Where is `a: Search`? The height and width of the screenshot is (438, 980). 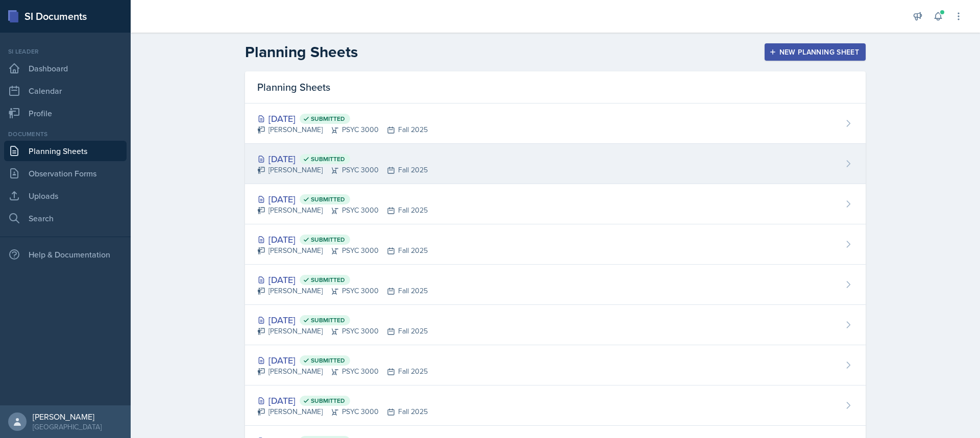
a: Search is located at coordinates (65, 219).